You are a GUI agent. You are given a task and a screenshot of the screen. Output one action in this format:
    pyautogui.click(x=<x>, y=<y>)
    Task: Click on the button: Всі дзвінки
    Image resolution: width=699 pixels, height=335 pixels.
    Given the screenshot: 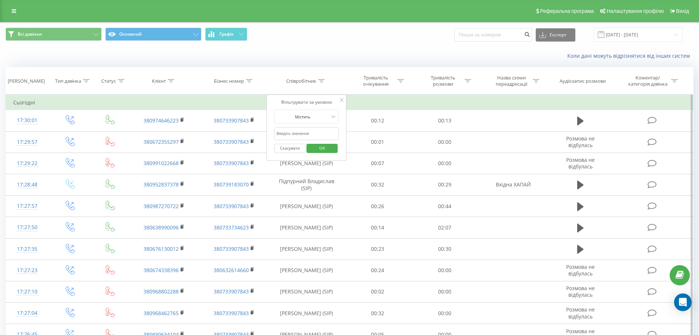 What is the action you would take?
    pyautogui.click(x=54, y=34)
    